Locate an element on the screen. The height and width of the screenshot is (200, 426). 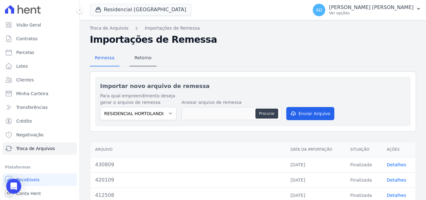
a: Crédito is located at coordinates (40, 121).